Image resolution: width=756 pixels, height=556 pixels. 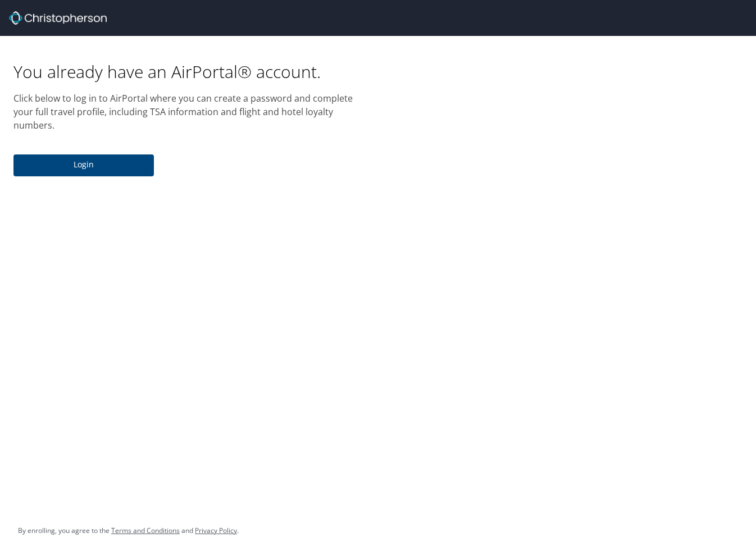 What do you see at coordinates (146, 531) in the screenshot?
I see `a: Terms and Conditions` at bounding box center [146, 531].